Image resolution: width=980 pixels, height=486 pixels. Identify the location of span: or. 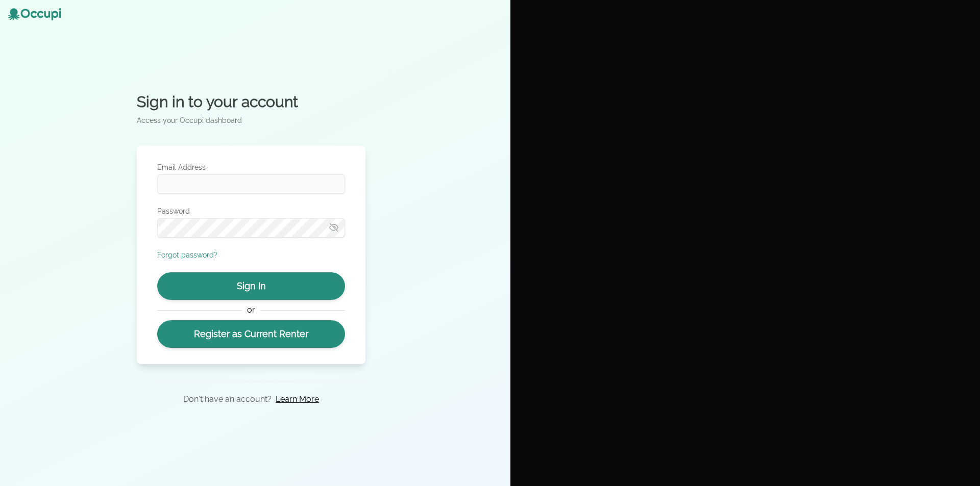
(251, 310).